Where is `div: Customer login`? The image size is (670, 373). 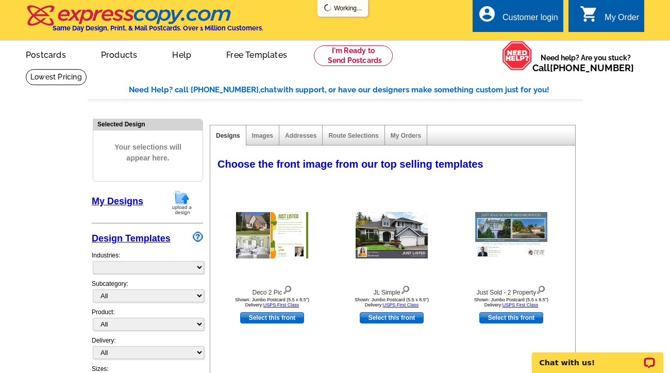
div: Customer login is located at coordinates (531, 20).